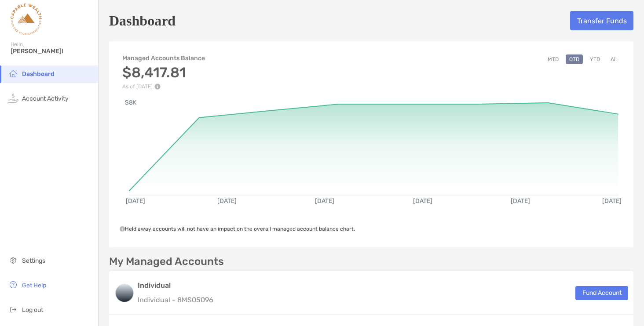 This screenshot has width=644, height=326. What do you see at coordinates (166, 262) in the screenshot?
I see `p: My Managed Accounts` at bounding box center [166, 262].